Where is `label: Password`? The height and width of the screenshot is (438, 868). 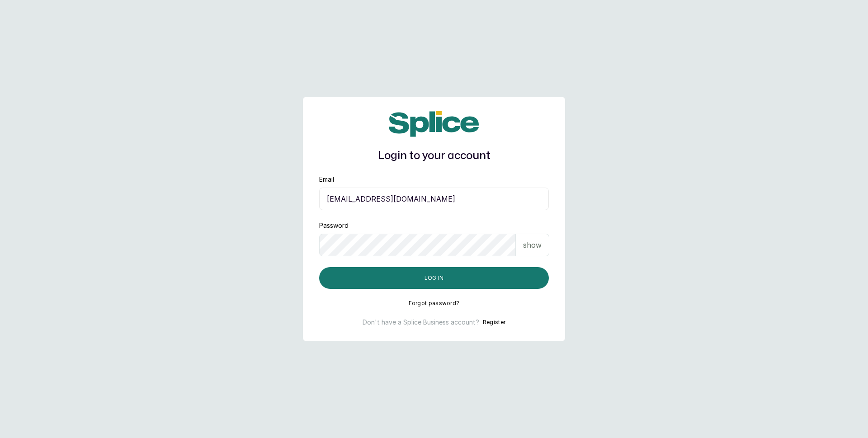
label: Password is located at coordinates (333, 226).